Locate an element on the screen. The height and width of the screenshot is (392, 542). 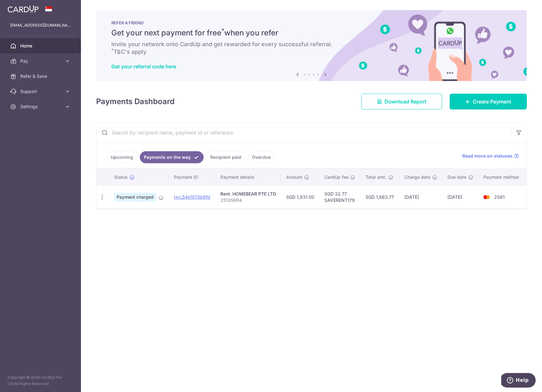
a: Get your referral code here is located at coordinates (144, 66).